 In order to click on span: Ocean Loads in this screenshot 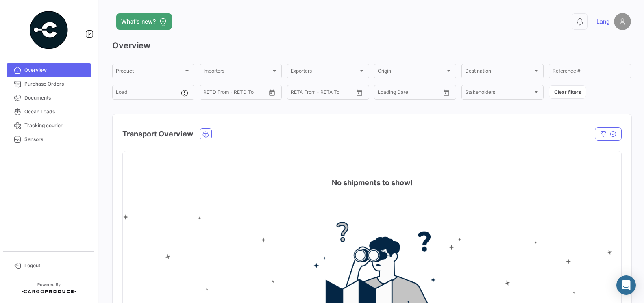, I will do `click(56, 112)`.